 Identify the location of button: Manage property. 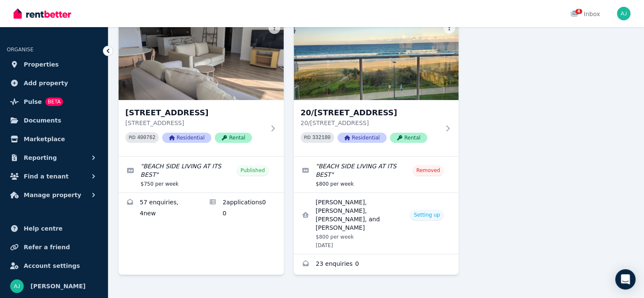
(54, 195).